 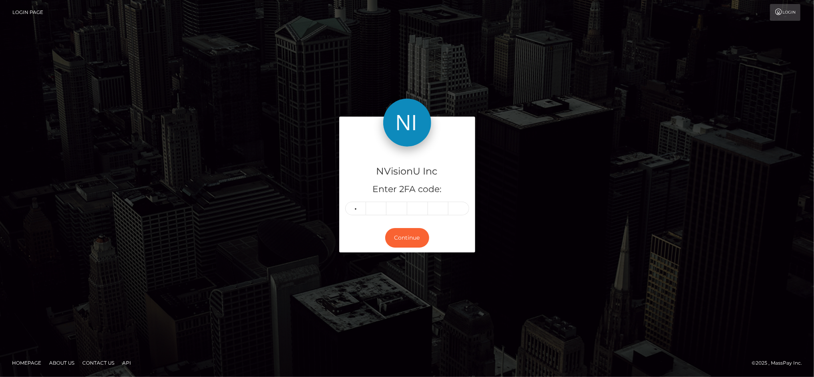 I want to click on a: Login Page, so click(x=28, y=12).